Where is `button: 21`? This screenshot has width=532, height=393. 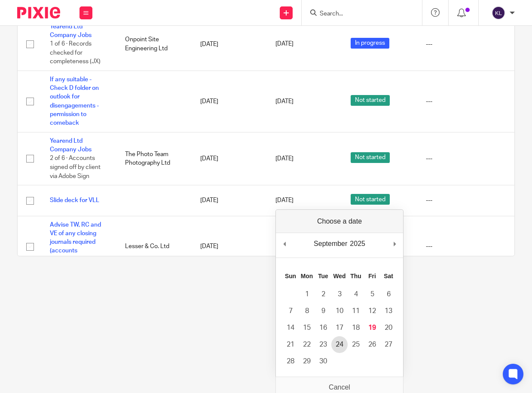 button: 21 is located at coordinates (290, 344).